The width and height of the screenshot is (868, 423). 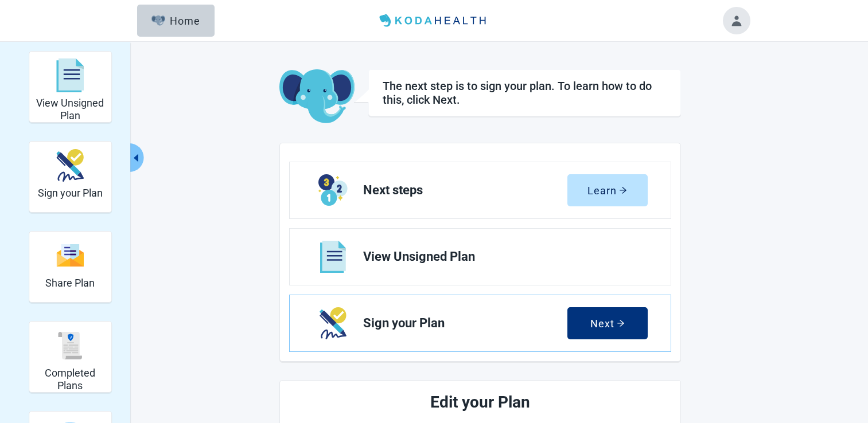 I want to click on div: Home, so click(x=176, y=21).